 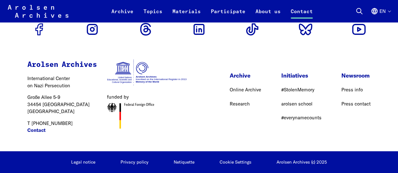 I want to click on p: Archive, so click(x=246, y=76).